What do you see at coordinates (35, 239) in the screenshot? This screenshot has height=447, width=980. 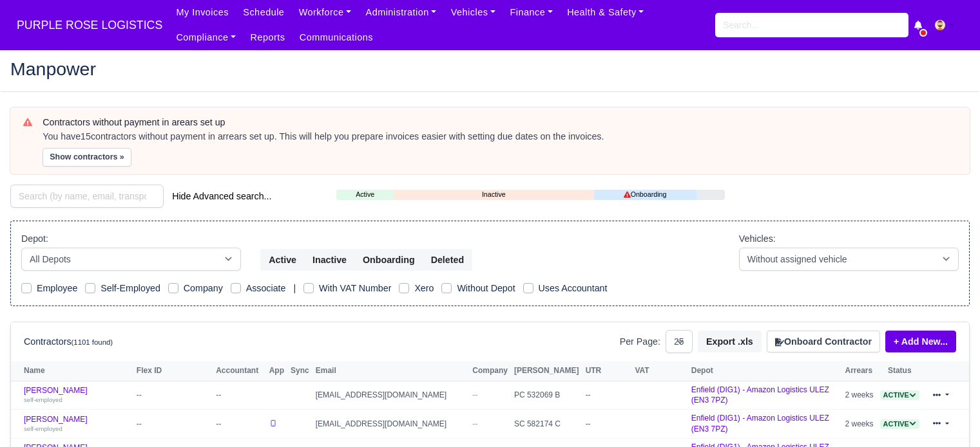 I see `label: Depot:` at bounding box center [35, 239].